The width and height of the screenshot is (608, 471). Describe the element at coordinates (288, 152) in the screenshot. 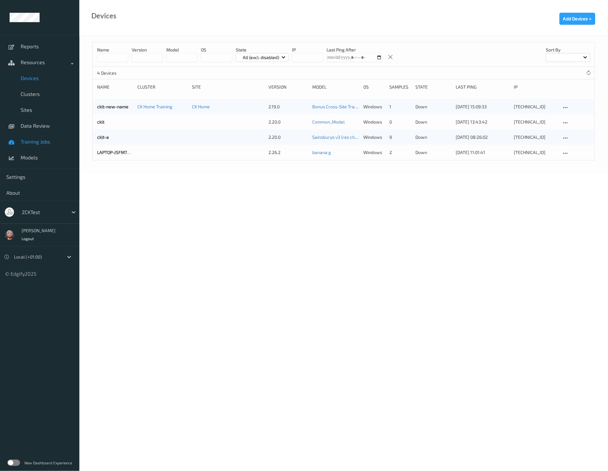

I see `div: 2.26.2` at that location.